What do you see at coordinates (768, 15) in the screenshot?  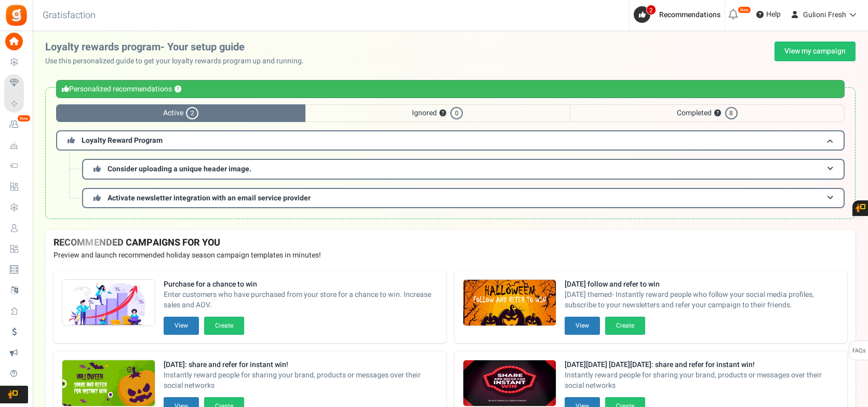 I see `a: Help` at bounding box center [768, 15].